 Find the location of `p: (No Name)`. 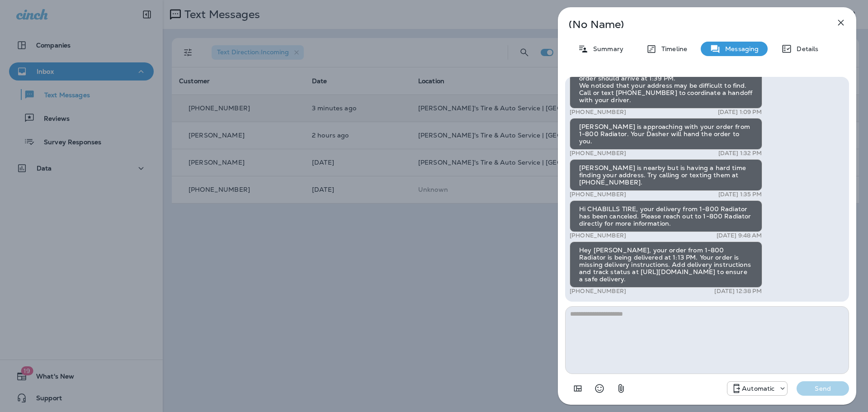

p: (No Name) is located at coordinates (692, 24).